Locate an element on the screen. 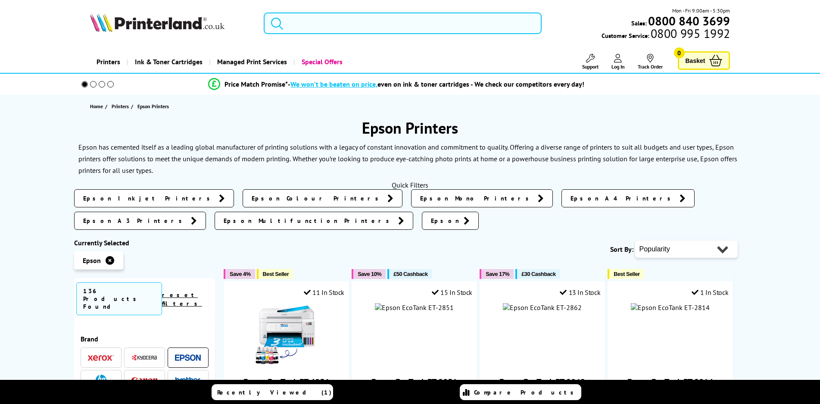  div: 1 In Stock is located at coordinates (710, 292).